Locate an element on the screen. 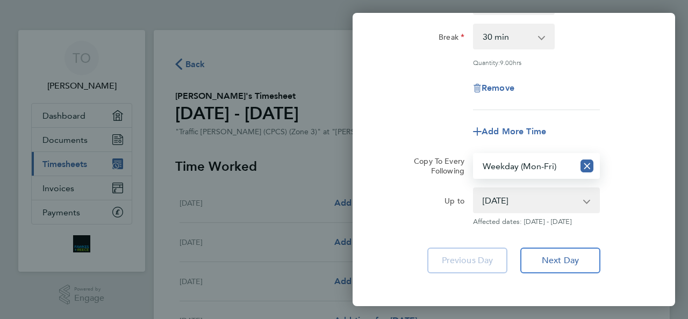 The width and height of the screenshot is (688, 319). span: Add More Time is located at coordinates (514, 131).